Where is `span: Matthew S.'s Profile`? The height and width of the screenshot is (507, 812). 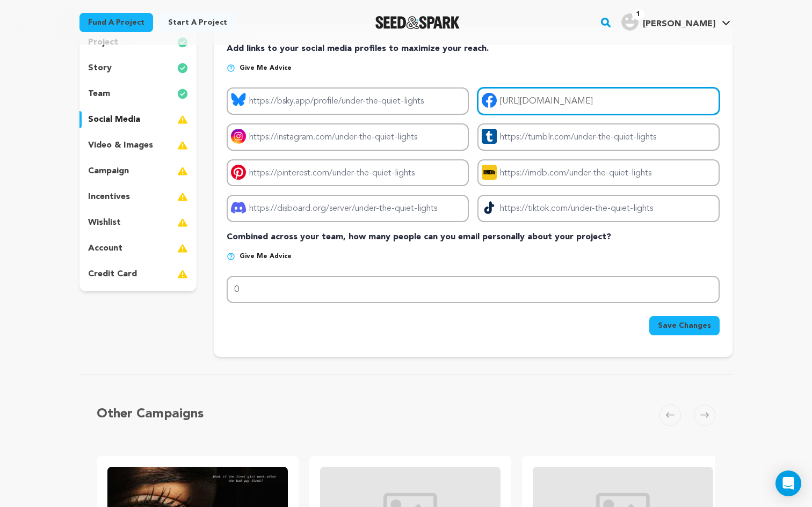 span: Matthew S.'s Profile is located at coordinates (676, 23).